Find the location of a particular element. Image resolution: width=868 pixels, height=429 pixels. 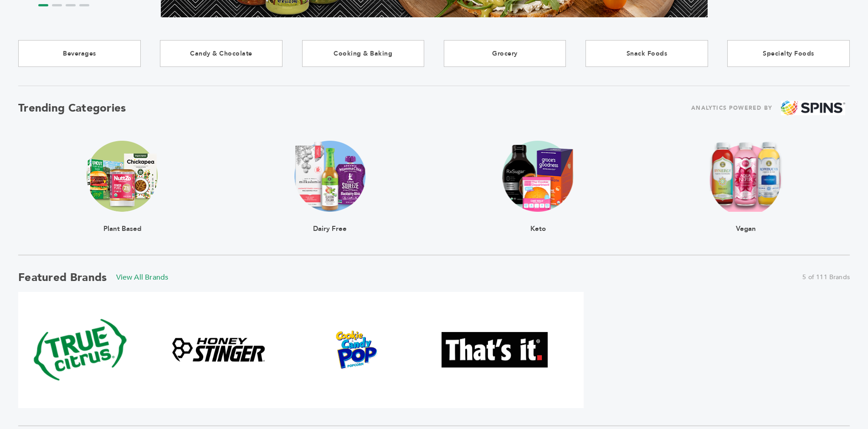

h2: Trending Categories is located at coordinates (72, 108).